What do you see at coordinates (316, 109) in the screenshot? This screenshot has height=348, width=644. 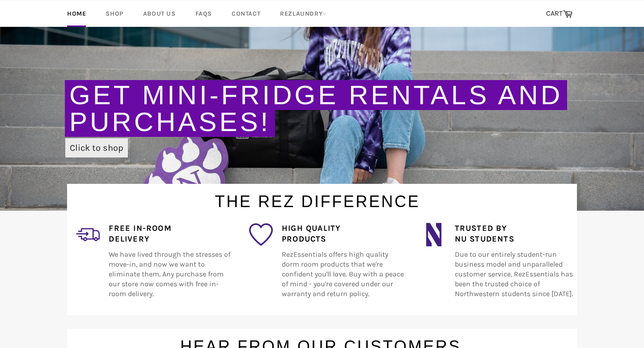 I see `a: Get Mini-Fridge Rentals and Purchases!` at bounding box center [316, 109].